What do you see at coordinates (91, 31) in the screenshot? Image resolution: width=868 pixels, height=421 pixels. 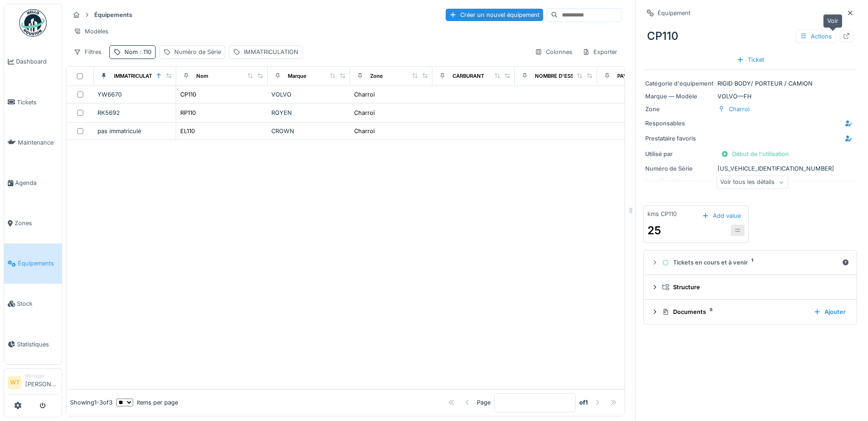 I see `div: Modèles` at bounding box center [91, 31].